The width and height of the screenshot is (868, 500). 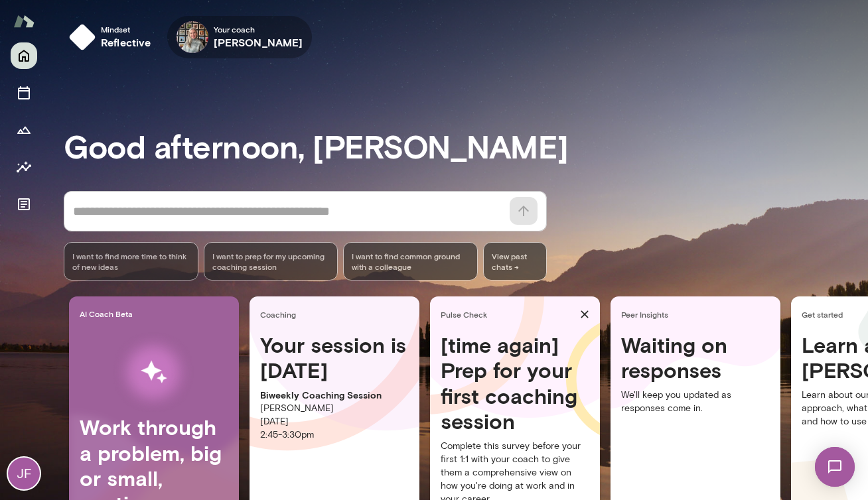 I want to click on p: 2:45 - 3:30pm, so click(x=335, y=436).